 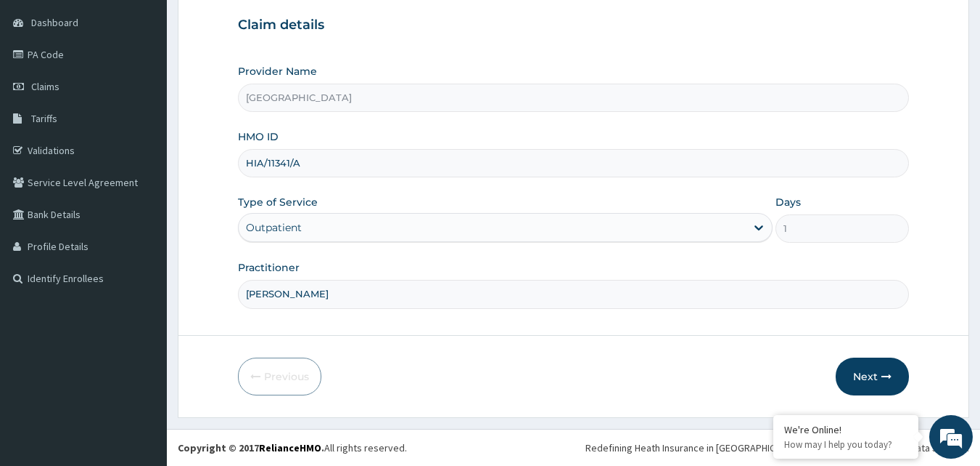 I want to click on textarea: Type your message and hit 'Enter', so click(x=141, y=336).